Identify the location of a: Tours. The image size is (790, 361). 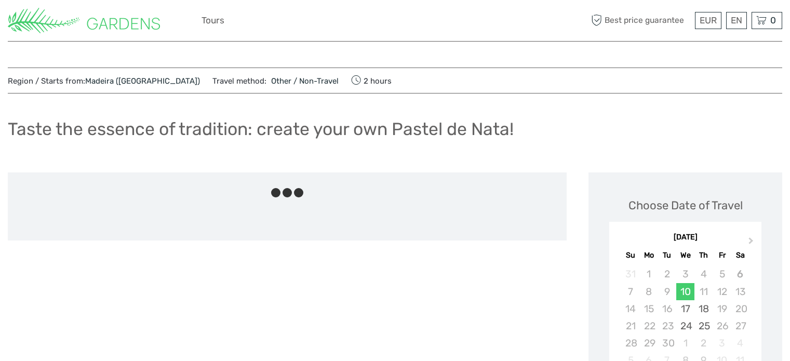
(213, 20).